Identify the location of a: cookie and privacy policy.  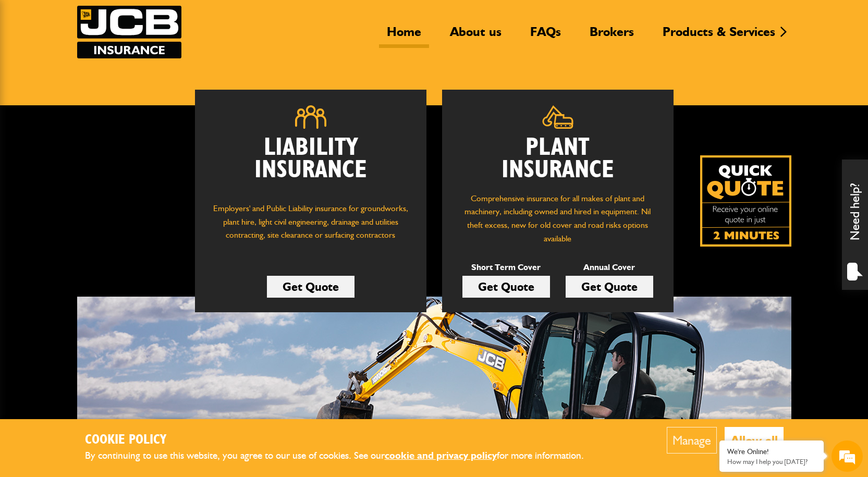
(441, 455).